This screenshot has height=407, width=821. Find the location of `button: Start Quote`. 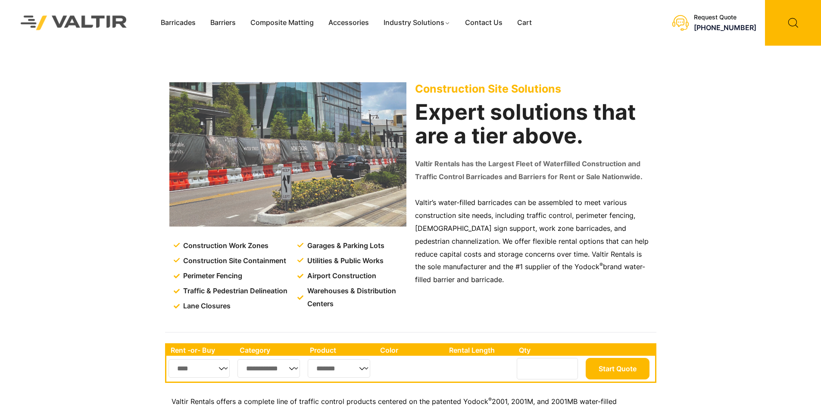

button: Start Quote is located at coordinates (617, 369).